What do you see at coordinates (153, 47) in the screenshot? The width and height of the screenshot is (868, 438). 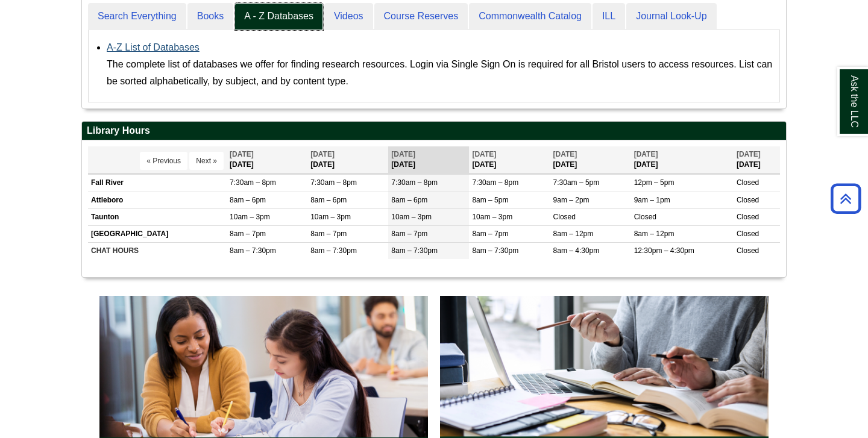 I see `a: A-Z List of Databases` at bounding box center [153, 47].